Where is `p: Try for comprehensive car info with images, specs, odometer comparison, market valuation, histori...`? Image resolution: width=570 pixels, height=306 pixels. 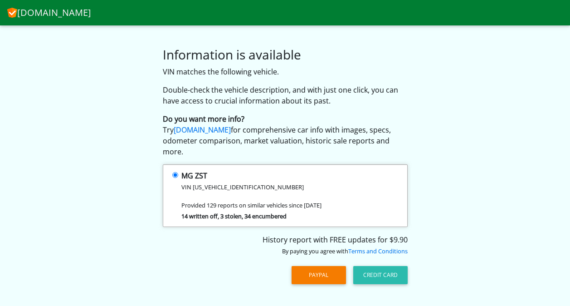
p: Try for comprehensive car info with images, specs, odometer comparison, market valuation, histori... is located at coordinates (285, 135).